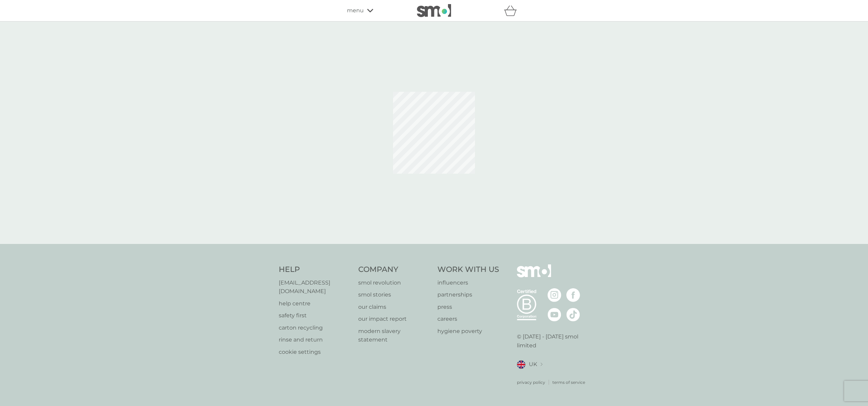 This screenshot has width=868, height=406. What do you see at coordinates (315, 270) in the screenshot?
I see `h4: Help` at bounding box center [315, 270].